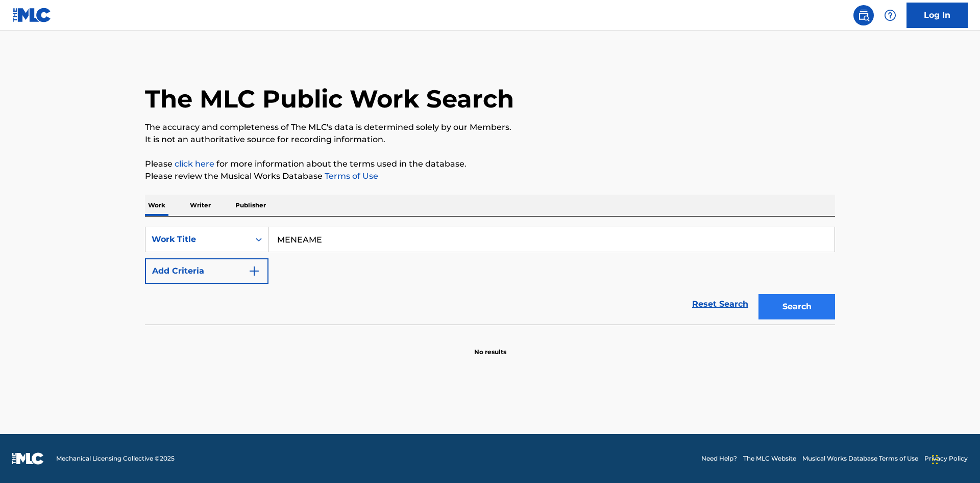 Image resolution: width=980 pixels, height=483 pixels. Describe the element at coordinates (490, 164) in the screenshot. I see `p: Please for more information about the terms used in the database.` at that location.